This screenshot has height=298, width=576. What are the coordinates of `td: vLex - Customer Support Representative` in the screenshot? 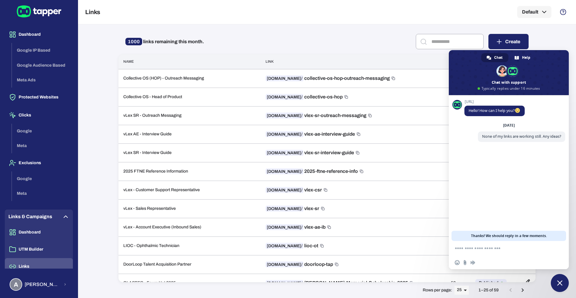 It's located at (190, 190).